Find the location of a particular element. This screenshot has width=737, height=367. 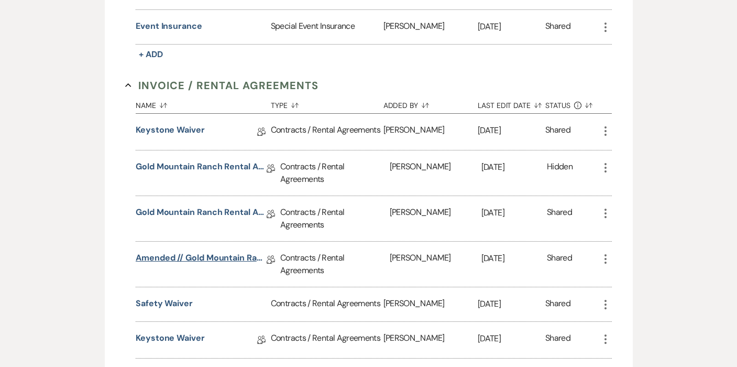

button: Name is located at coordinates (203, 103).